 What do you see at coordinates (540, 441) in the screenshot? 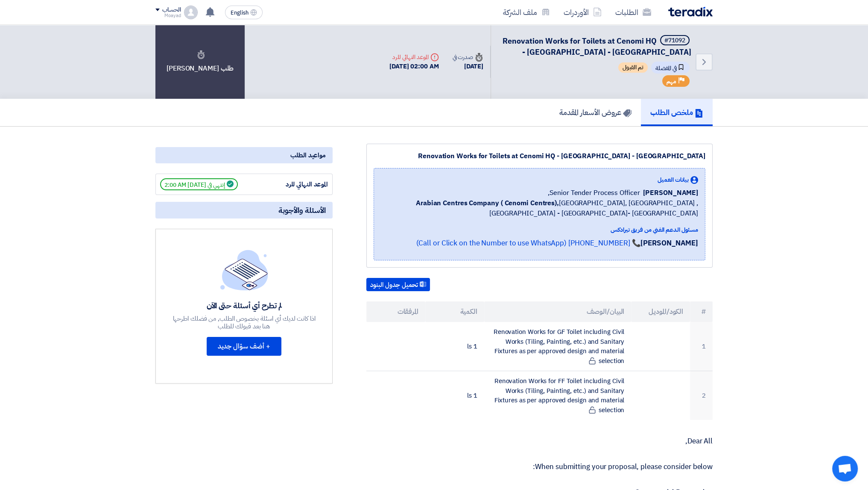
I see `p: Dear All,` at bounding box center [540, 441].